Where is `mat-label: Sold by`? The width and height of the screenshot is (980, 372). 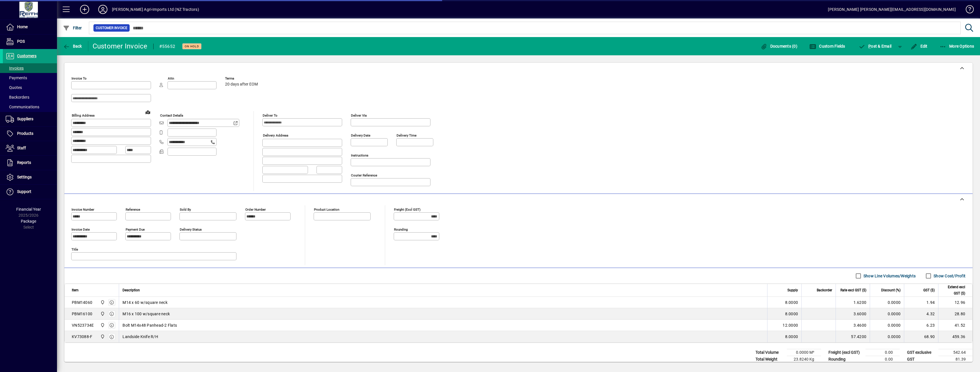
mat-label: Sold by is located at coordinates (185, 209).